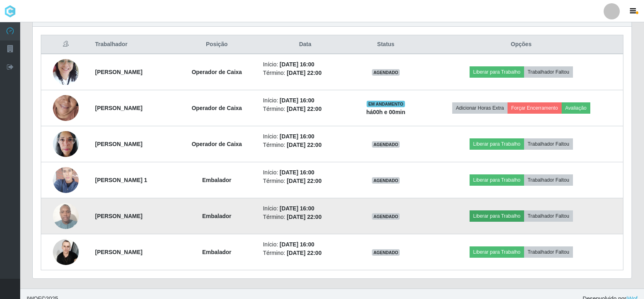 This screenshot has height=299, width=644. Describe the element at coordinates (66, 216) in the screenshot. I see `img: 1746382932878.jpeg` at that location.